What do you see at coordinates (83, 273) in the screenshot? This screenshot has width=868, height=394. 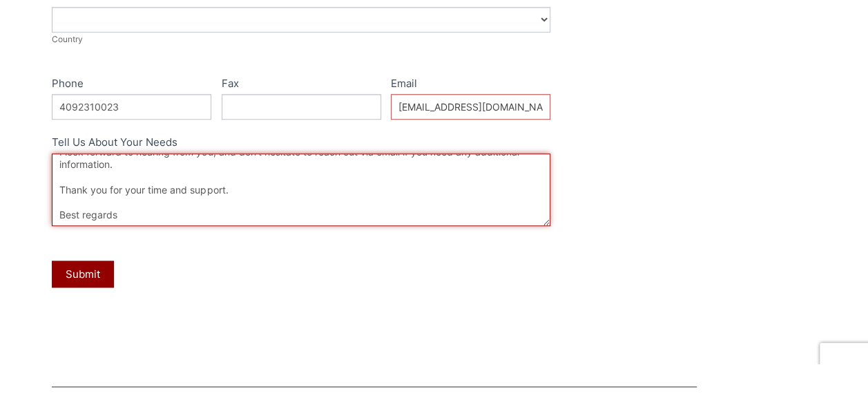 I see `button: Submit` at bounding box center [83, 273].